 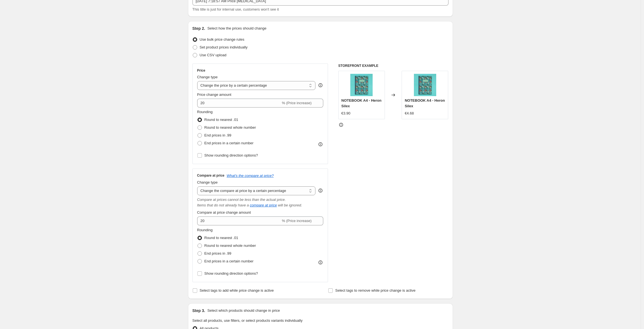 What do you see at coordinates (376, 290) in the screenshot?
I see `span: Select tags to remove while price change is active` at bounding box center [376, 290].